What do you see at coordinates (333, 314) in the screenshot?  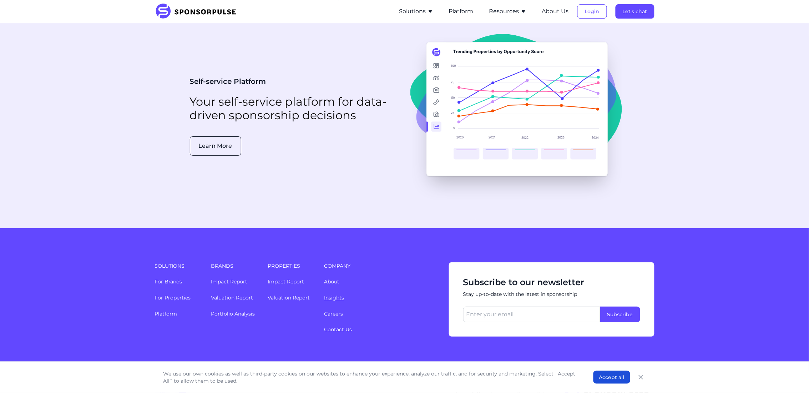 I see `a: Careers` at bounding box center [333, 314].